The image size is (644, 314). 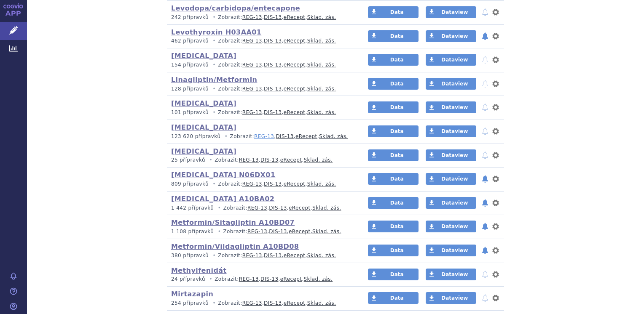 I want to click on span: 123 620 přípravků, so click(x=196, y=136).